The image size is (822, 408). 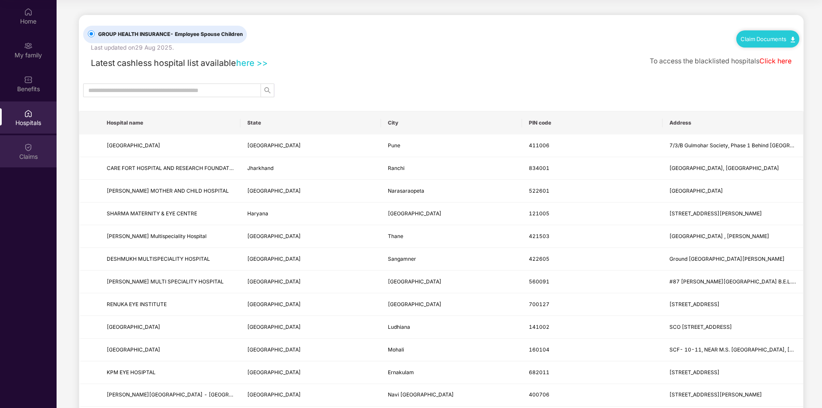 What do you see at coordinates (207, 34) in the screenshot?
I see `span: - Employee Spouse Children` at bounding box center [207, 34].